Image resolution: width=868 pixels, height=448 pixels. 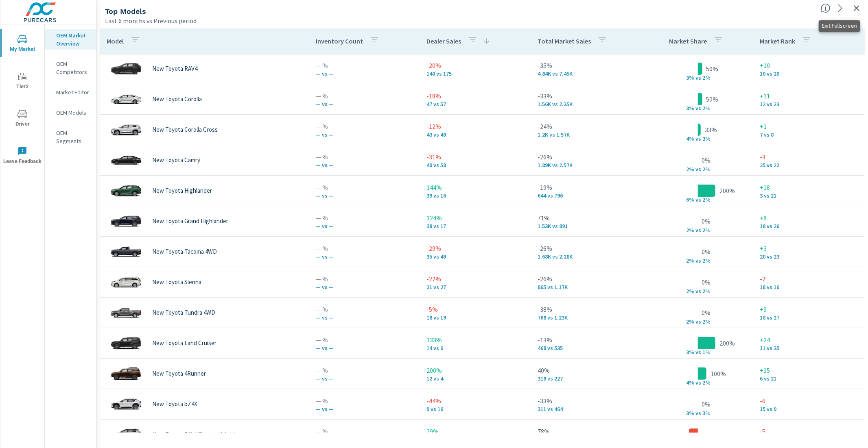 I want to click on p: New Toyota Corolla Cross, so click(x=185, y=130).